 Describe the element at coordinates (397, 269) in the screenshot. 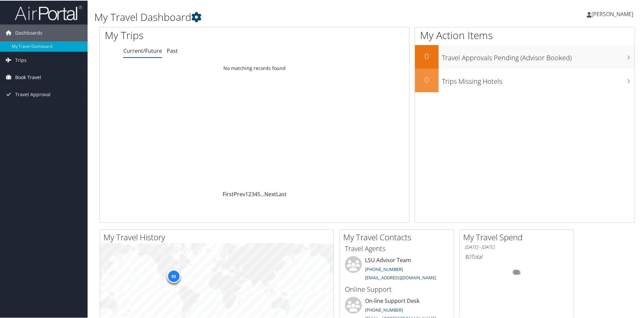

I see `li: LSU Advisor Team` at that location.